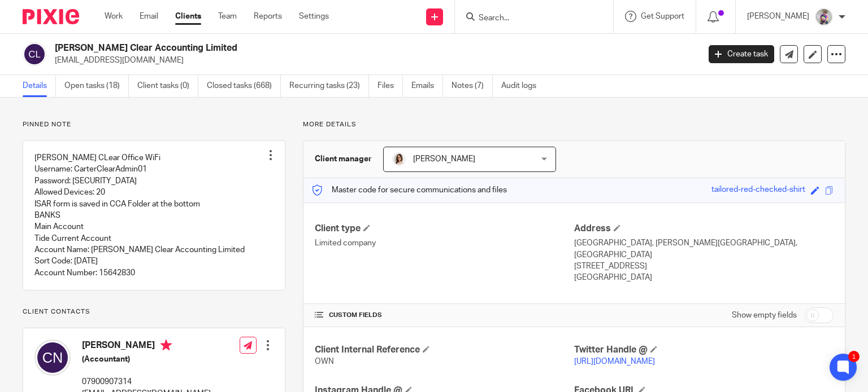 This screenshot has height=392, width=868. What do you see at coordinates (324, 362) in the screenshot?
I see `span: OWN` at bounding box center [324, 362].